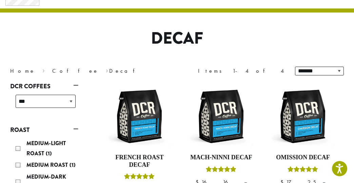 The image size is (354, 183). I want to click on img: DCR-12oz-French-Roast-Decaf-Stock-scaled.png, so click(139, 116).